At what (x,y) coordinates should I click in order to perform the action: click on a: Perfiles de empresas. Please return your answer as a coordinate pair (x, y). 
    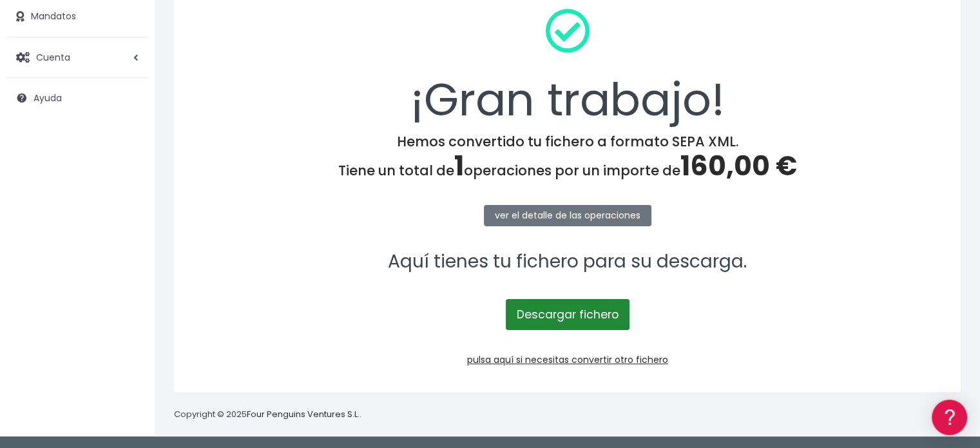
    Looking at the image, I should click on (129, 233).